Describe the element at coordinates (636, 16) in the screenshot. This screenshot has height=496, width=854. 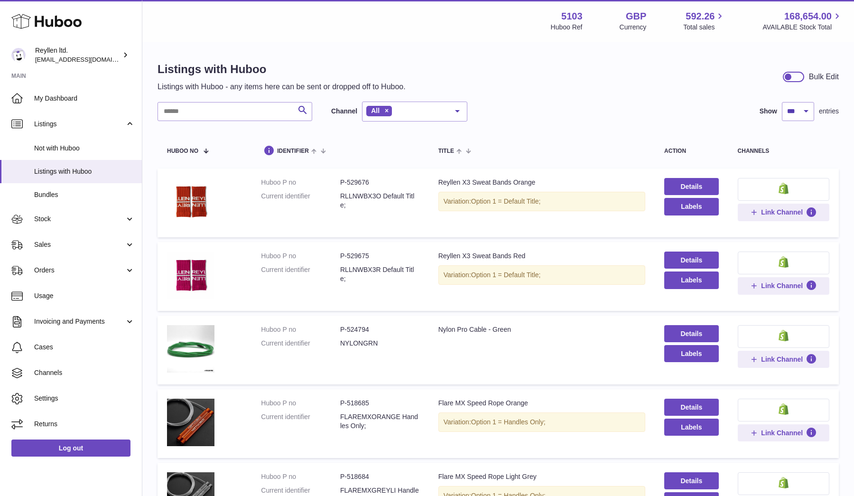
I see `strong: GBP` at that location.